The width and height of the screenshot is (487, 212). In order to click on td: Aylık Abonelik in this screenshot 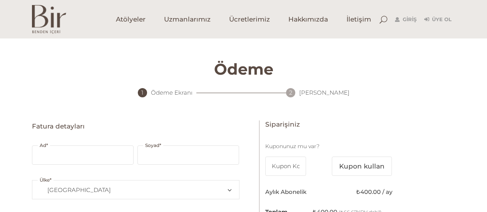, I will do `click(289, 192)`.